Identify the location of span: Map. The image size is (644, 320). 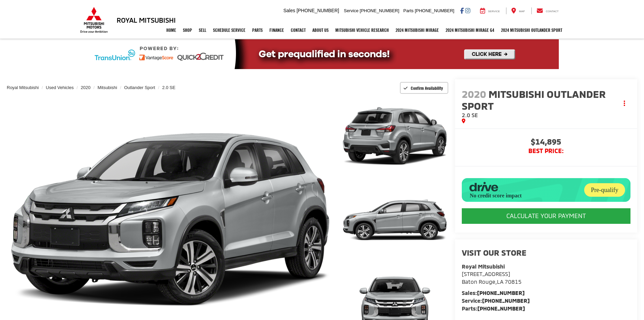
(522, 11).